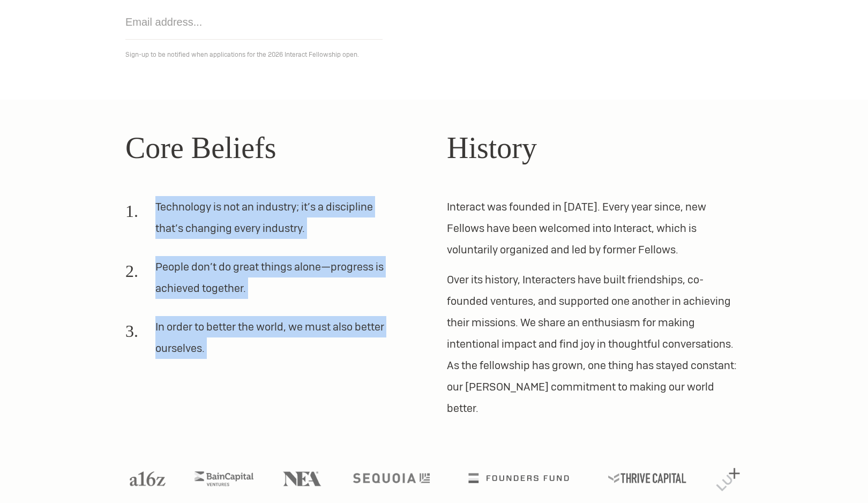 The width and height of the screenshot is (868, 503). What do you see at coordinates (727, 479) in the screenshot?
I see `img: Lux Capital logo` at bounding box center [727, 479].